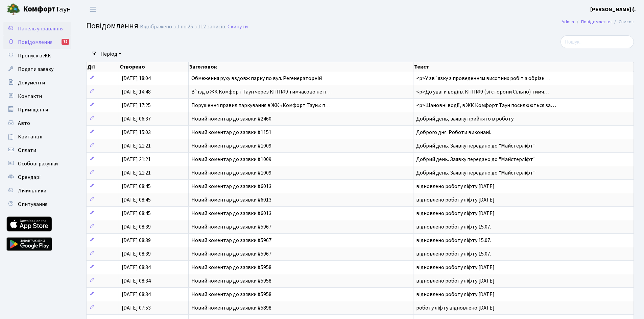 Image resolution: width=644 pixels, height=319 pixels. I want to click on span: Новий коментар до заявки #5898, so click(231, 308).